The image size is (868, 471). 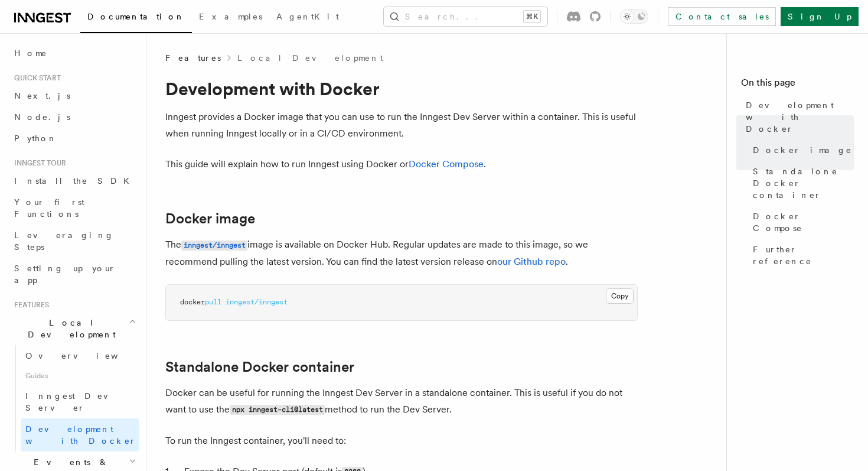 What do you see at coordinates (74, 54) in the screenshot?
I see `a: Home` at bounding box center [74, 54].